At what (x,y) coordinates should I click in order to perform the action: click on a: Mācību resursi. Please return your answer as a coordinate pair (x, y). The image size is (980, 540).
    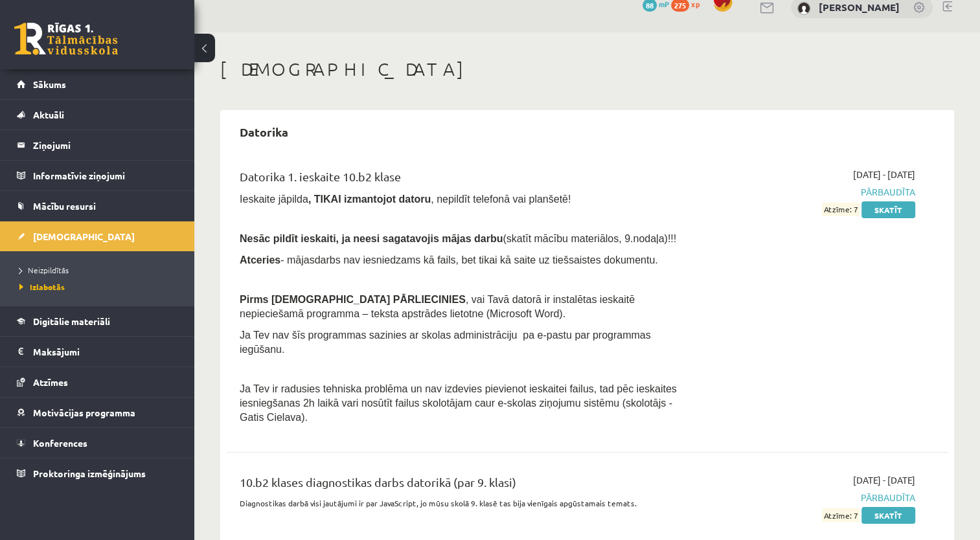
    Looking at the image, I should click on (97, 206).